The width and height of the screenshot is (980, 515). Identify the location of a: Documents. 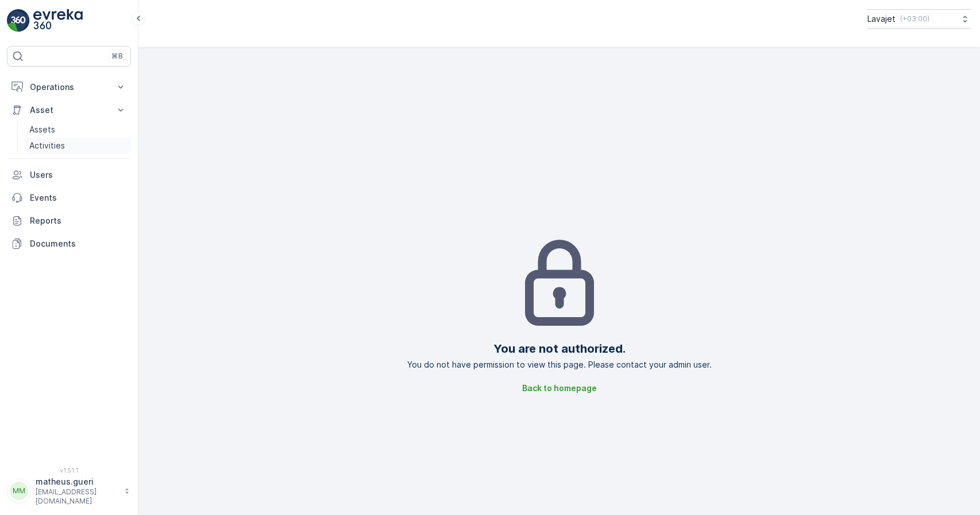
(69, 244).